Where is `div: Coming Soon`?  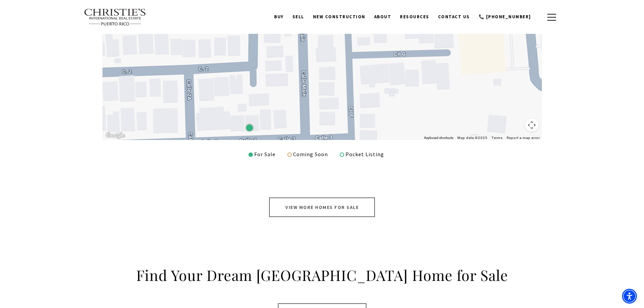 div: Coming Soon is located at coordinates (308, 154).